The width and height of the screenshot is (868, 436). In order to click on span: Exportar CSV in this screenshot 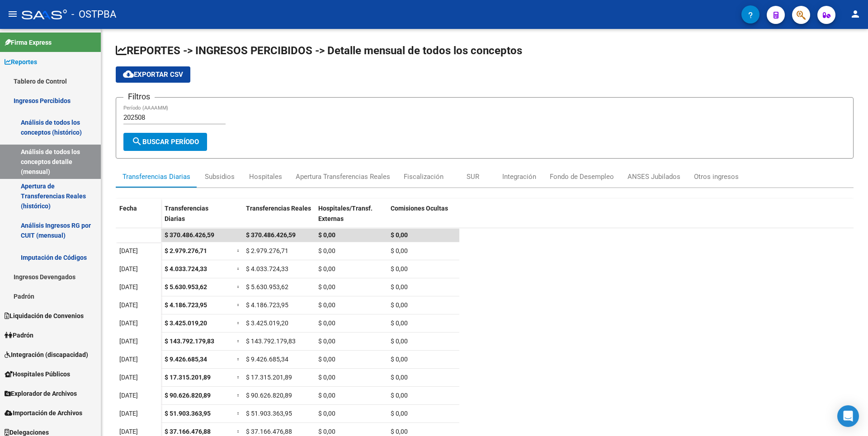, I will do `click(153, 75)`.